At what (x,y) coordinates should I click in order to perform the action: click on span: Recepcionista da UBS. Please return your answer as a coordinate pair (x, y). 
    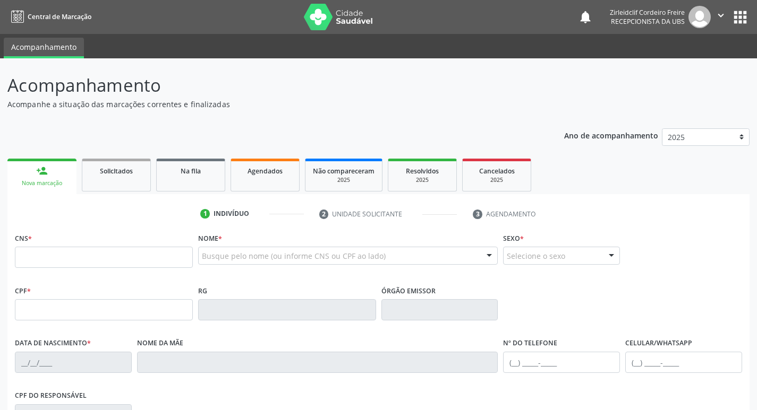
    Looking at the image, I should click on (647, 21).